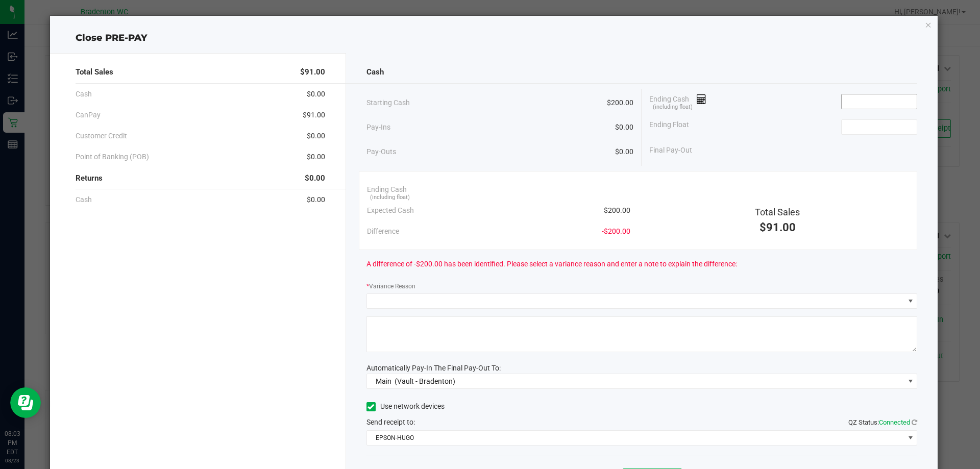 The height and width of the screenshot is (469, 980). I want to click on span: Pay-Outs, so click(381, 151).